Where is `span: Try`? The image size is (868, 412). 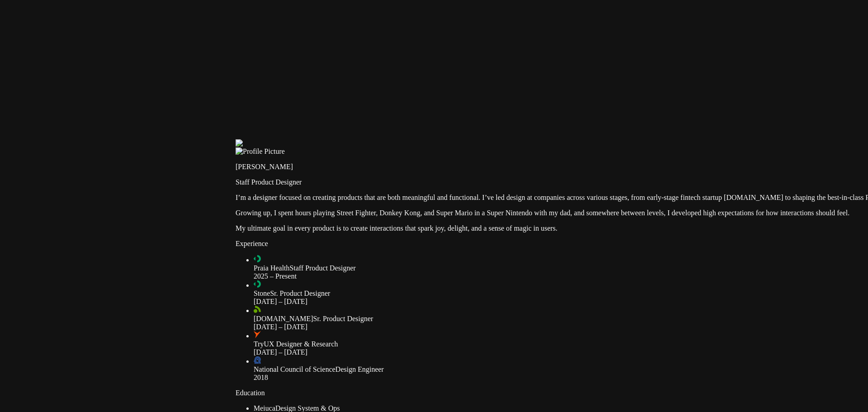 span: Try is located at coordinates (259, 344).